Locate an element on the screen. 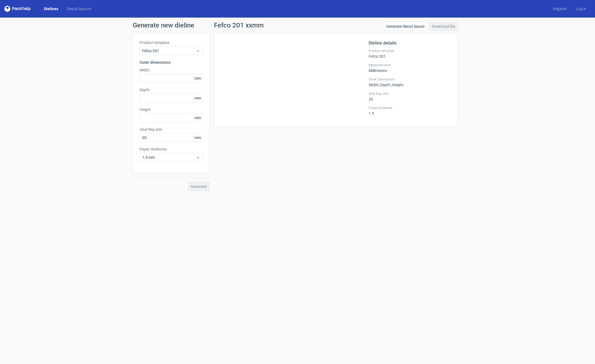  span: Width : is located at coordinates (374, 85).